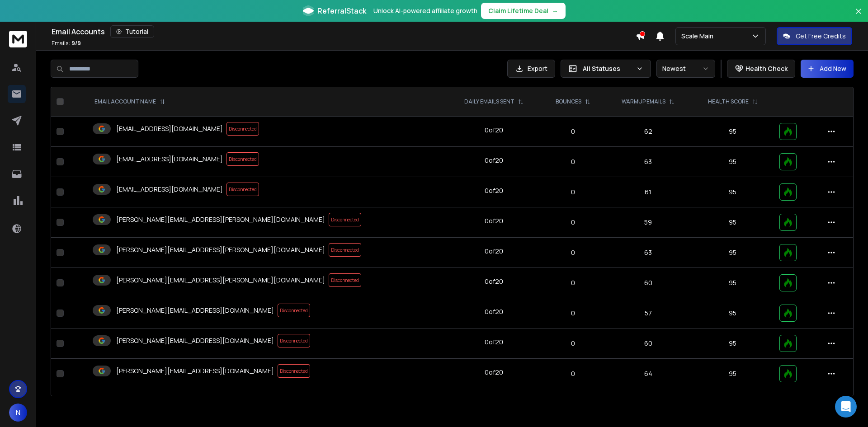  I want to click on button: Tutorial, so click(132, 32).